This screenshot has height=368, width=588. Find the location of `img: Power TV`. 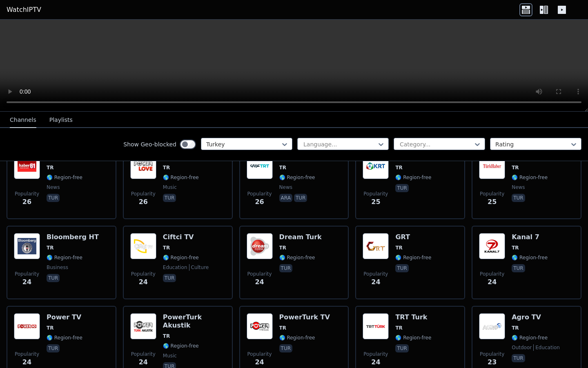

img: Power TV is located at coordinates (27, 326).